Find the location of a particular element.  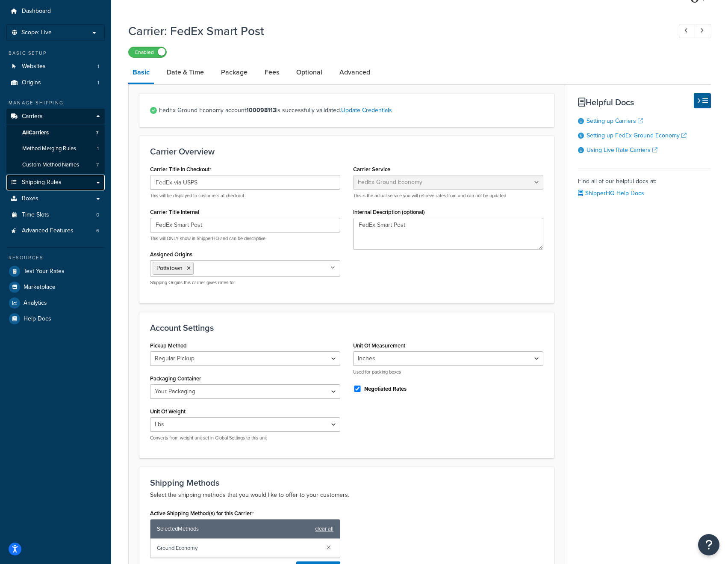

a: Advanced is located at coordinates (355, 73).